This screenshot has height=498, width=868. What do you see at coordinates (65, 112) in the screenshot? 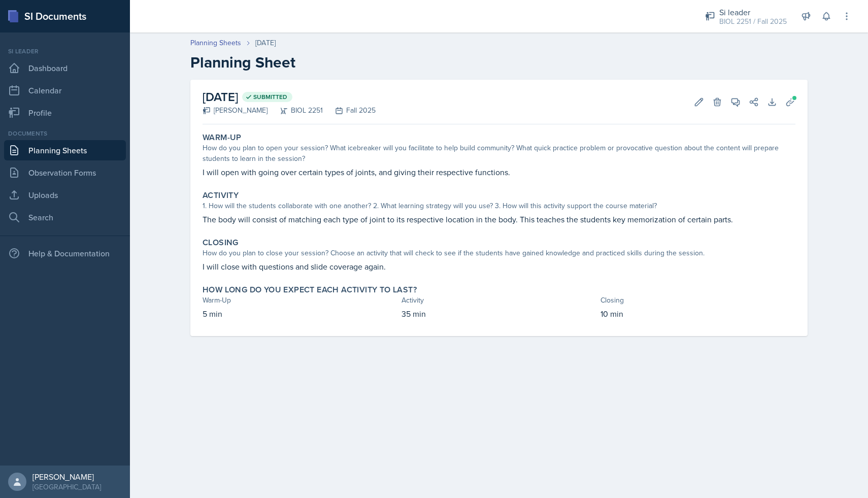
I see `a: Profile` at bounding box center [65, 112].